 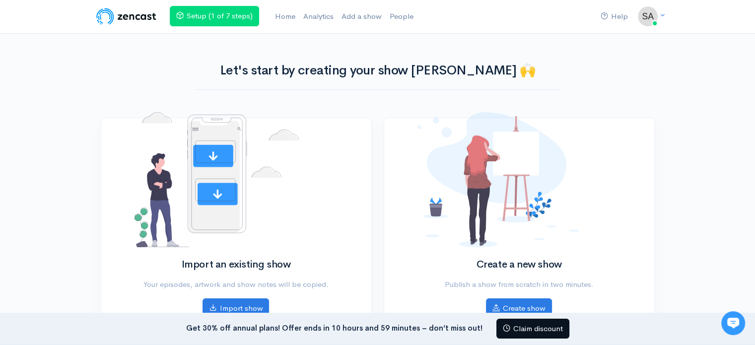 I want to click on a: People, so click(x=402, y=16).